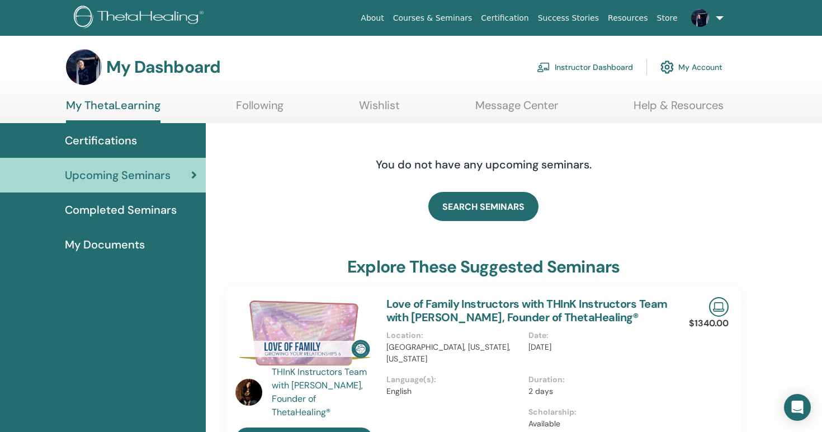 This screenshot has height=432, width=822. I want to click on img: cog.svg, so click(667, 67).